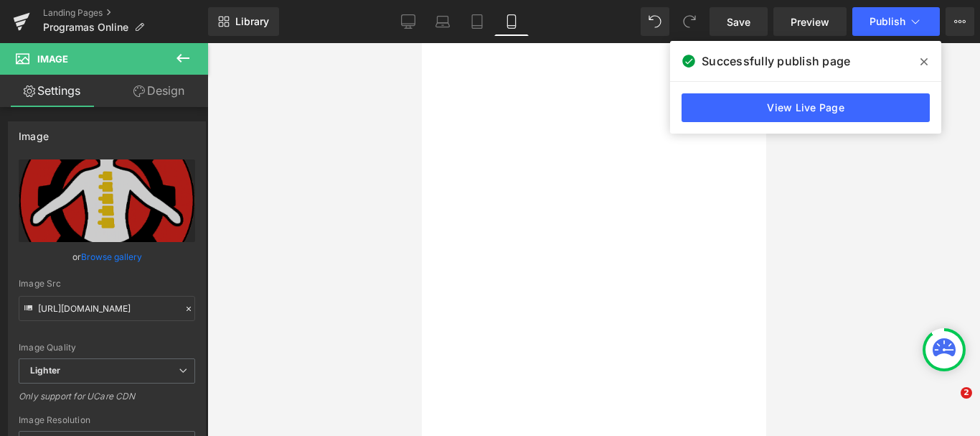 The height and width of the screenshot is (436, 980). Describe the element at coordinates (125, 13) in the screenshot. I see `a: Landing Pages` at that location.